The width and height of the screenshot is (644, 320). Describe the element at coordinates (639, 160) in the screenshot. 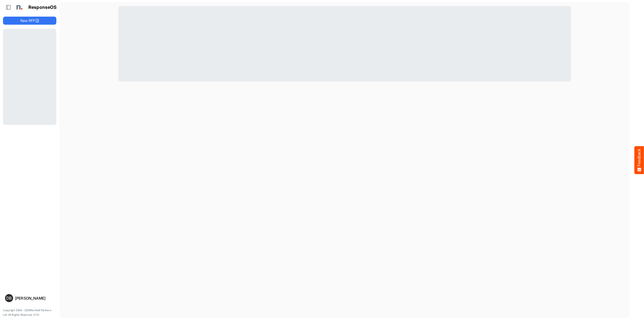

I see `button: Feedback` at that location.